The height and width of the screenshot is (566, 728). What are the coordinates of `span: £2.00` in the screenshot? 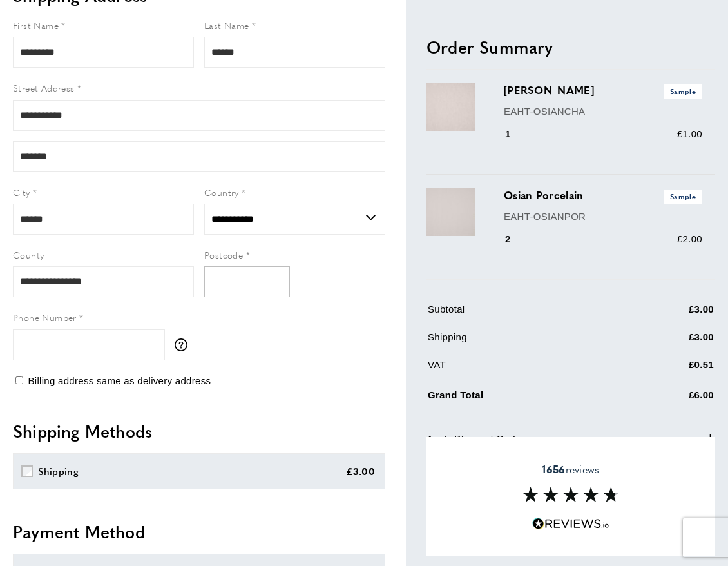 It's located at (689, 239).